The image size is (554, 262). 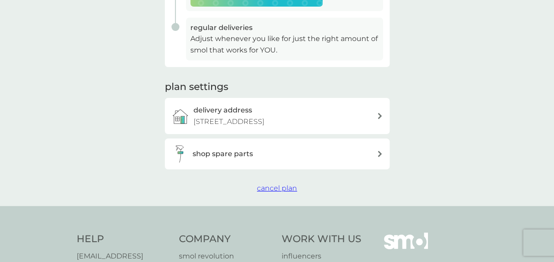 I want to click on span: cancel plan, so click(x=277, y=188).